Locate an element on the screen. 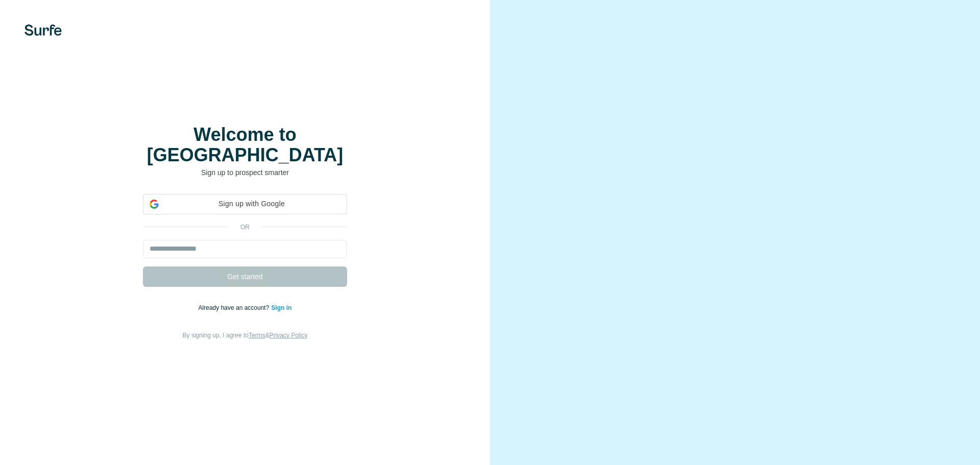 Image resolution: width=980 pixels, height=465 pixels. p: Sign up to prospect smarter is located at coordinates (245, 172).